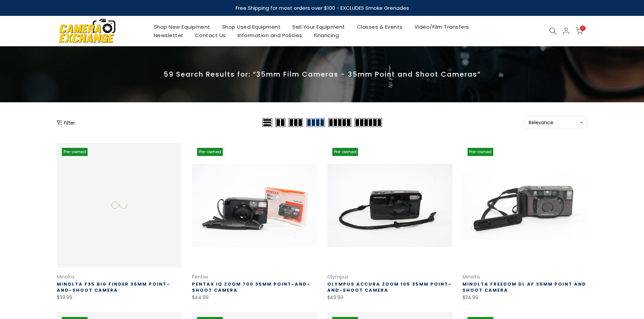  I want to click on a: Minolta F35 Big Finder 35mm Point-and-Shoot Camera, so click(113, 287).